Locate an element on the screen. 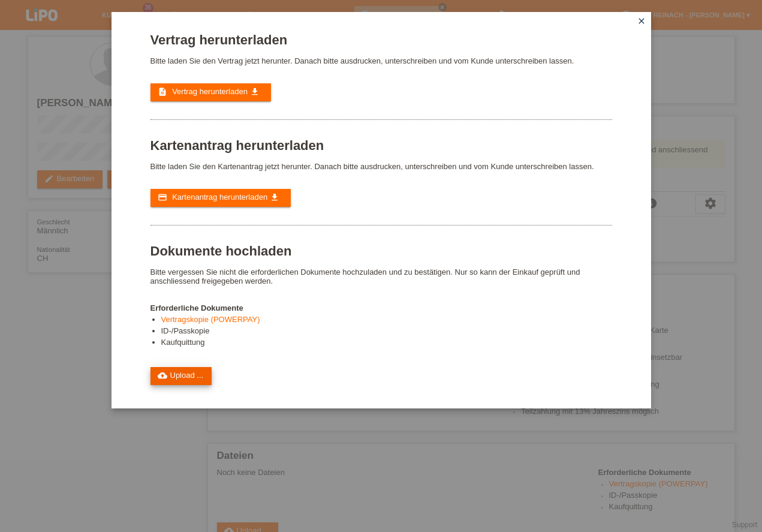 The image size is (762, 532). p: Bitte laden Sie den Kartenantrag jetzt herunter. Danach bitte ausdrucken, unterschreiben und vom ... is located at coordinates (381, 166).